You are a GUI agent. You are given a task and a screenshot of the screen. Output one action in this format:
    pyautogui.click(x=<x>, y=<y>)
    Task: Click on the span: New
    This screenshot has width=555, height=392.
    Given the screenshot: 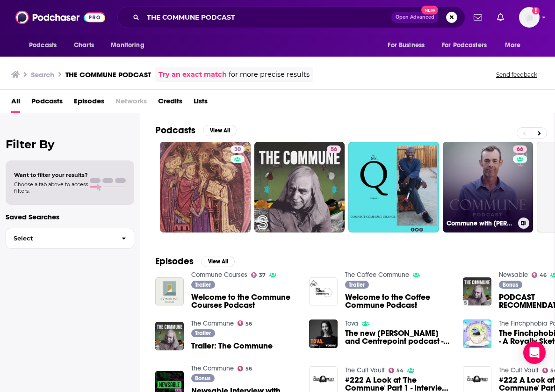 What is the action you would take?
    pyautogui.click(x=429, y=10)
    